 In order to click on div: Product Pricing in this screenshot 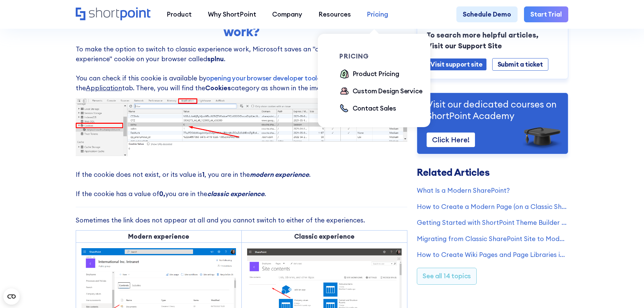, I will do `click(376, 74)`.